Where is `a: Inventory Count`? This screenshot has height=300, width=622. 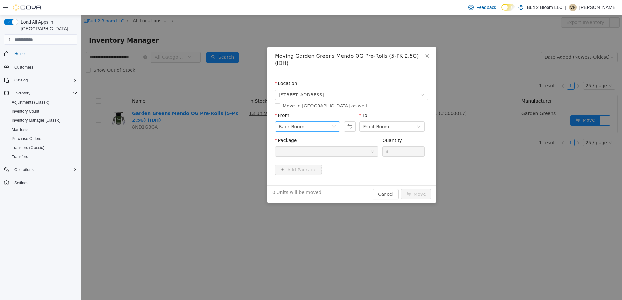
a: Inventory Count is located at coordinates (25, 111).